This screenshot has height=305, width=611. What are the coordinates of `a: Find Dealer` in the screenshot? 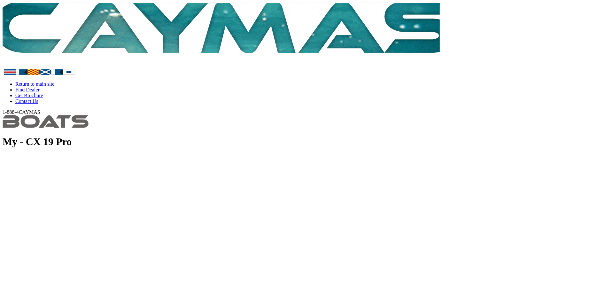 It's located at (27, 89).